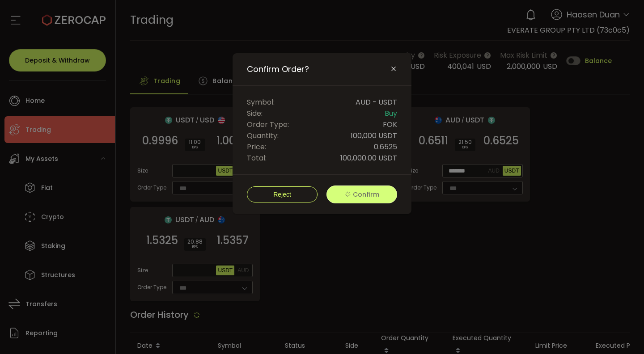 The width and height of the screenshot is (644, 354). What do you see at coordinates (257, 158) in the screenshot?
I see `span: Total:` at bounding box center [257, 158].